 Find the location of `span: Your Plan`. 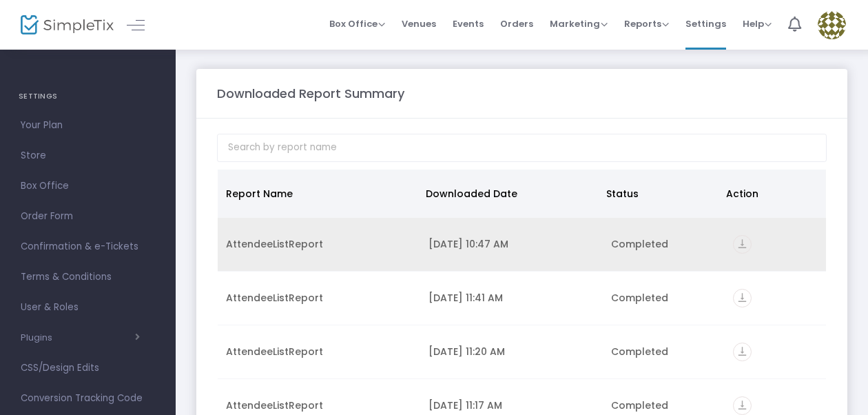

span: Your Plan is located at coordinates (88, 125).